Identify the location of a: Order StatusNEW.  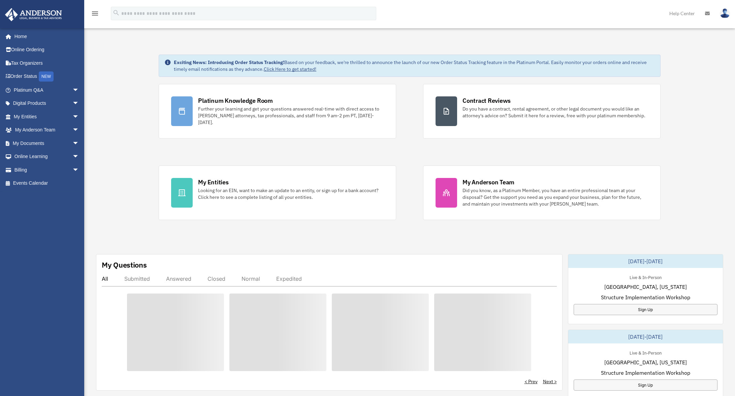
(47, 76).